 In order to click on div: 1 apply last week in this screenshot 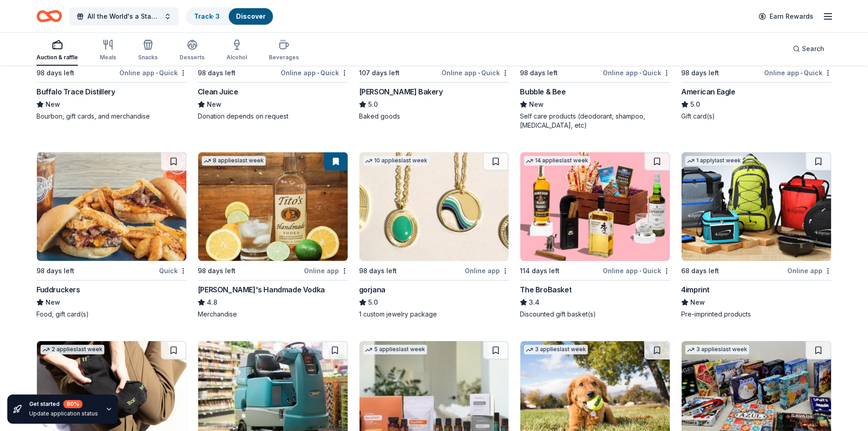, I will do `click(714, 161)`.